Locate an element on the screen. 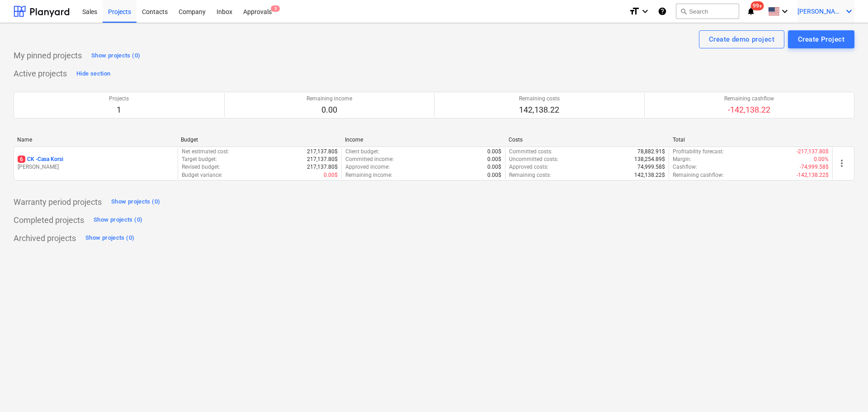 The width and height of the screenshot is (868, 412). p: 78,882.91$ is located at coordinates (652, 152).